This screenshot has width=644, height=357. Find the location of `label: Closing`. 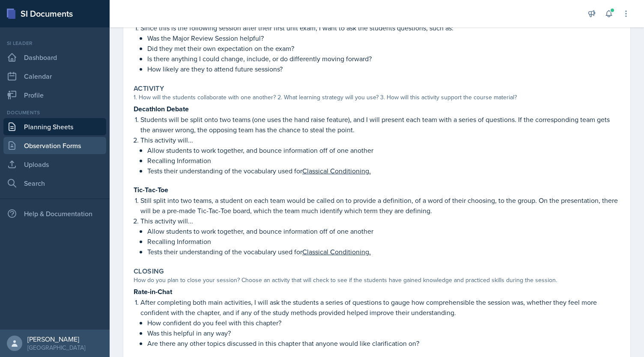

label: Closing is located at coordinates (149, 272).